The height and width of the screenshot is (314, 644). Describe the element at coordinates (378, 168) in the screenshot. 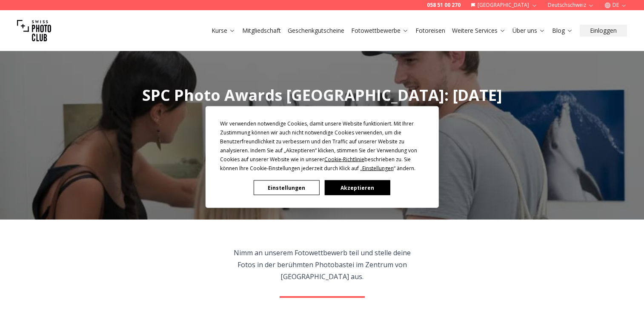

I see `span: Einstellungen` at that location.